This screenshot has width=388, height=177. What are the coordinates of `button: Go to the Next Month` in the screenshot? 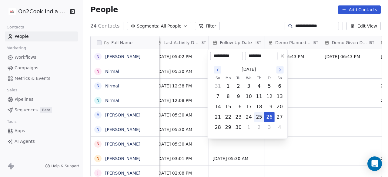 It's located at (280, 70).